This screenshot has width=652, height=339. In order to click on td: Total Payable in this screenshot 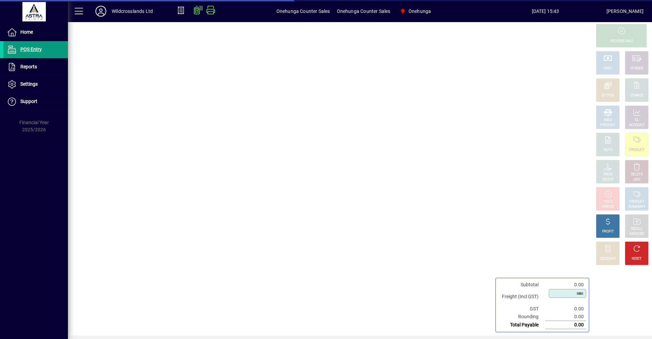, I will do `click(522, 325)`.